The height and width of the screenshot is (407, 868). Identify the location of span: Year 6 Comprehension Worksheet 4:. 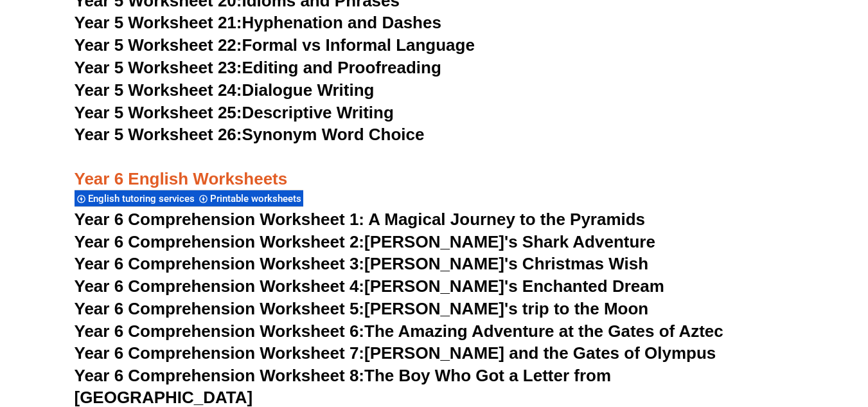
(220, 286).